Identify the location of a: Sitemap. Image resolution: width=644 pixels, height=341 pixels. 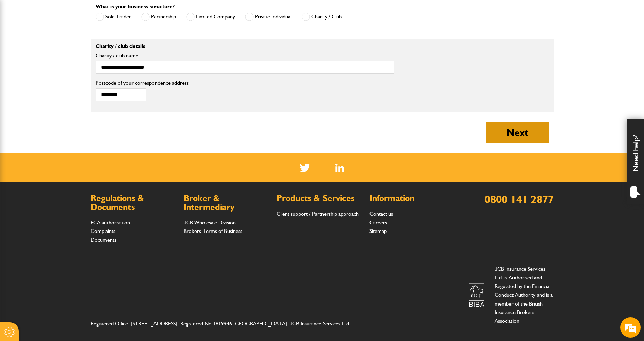
(378, 231).